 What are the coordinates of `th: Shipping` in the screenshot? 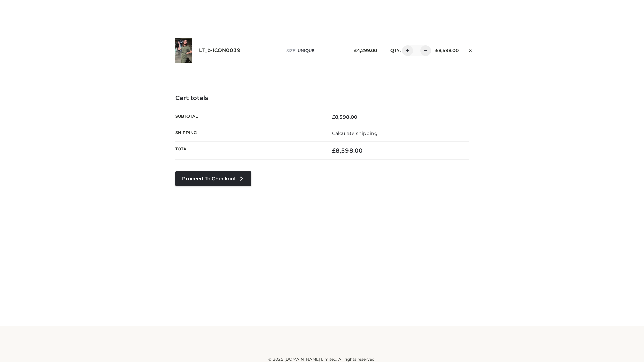 It's located at (249, 133).